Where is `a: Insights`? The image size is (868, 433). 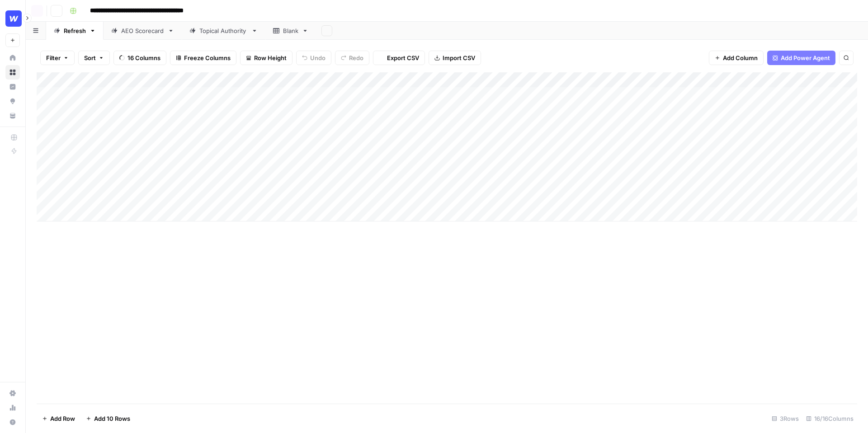
a: Insights is located at coordinates (13, 87).